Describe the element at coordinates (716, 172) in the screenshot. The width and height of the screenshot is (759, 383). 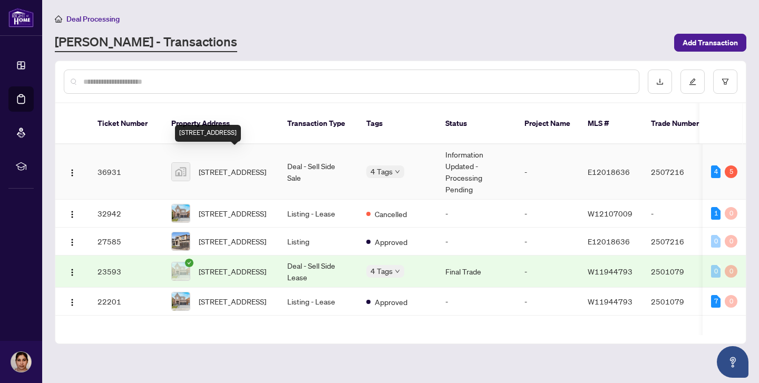
I see `div: 4` at that location.